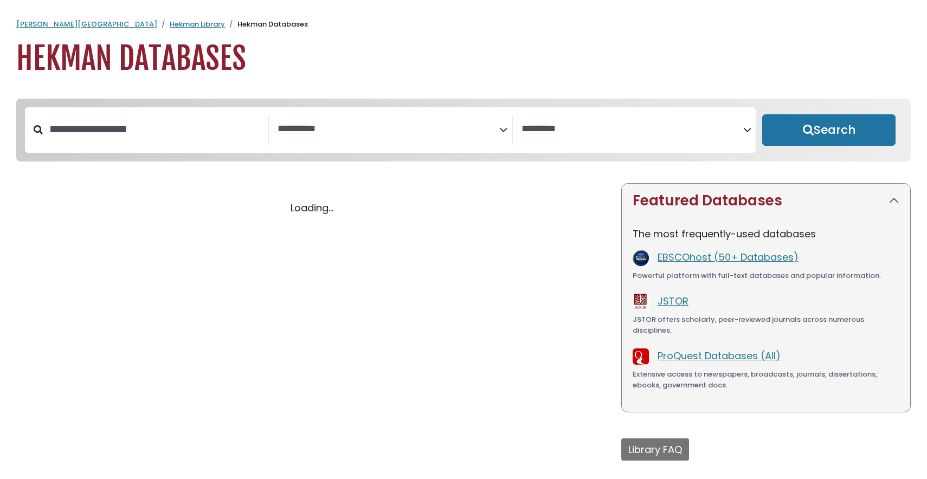  I want to click on div: Loading..., so click(312, 208).